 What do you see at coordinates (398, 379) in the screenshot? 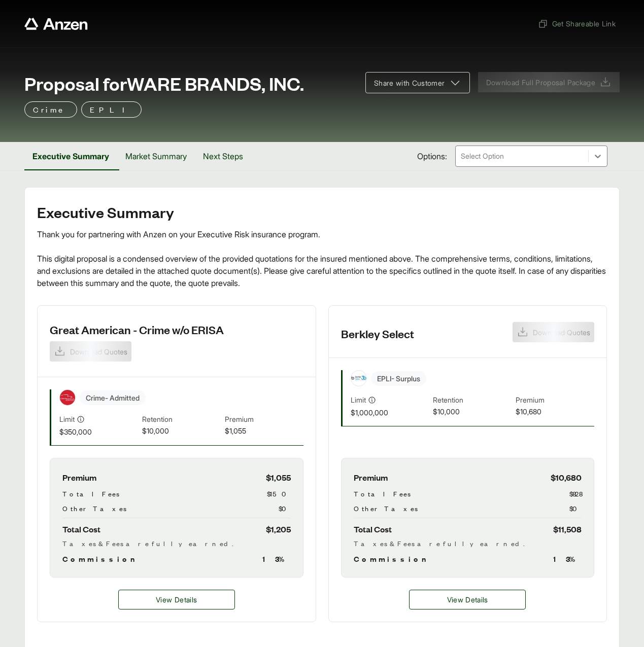
I see `span: EPLI - Surplus` at bounding box center [398, 379].